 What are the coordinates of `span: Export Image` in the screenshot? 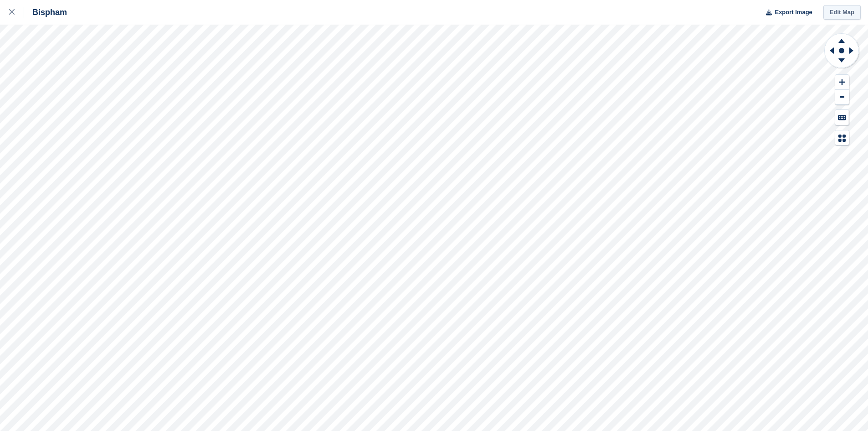 It's located at (793, 12).